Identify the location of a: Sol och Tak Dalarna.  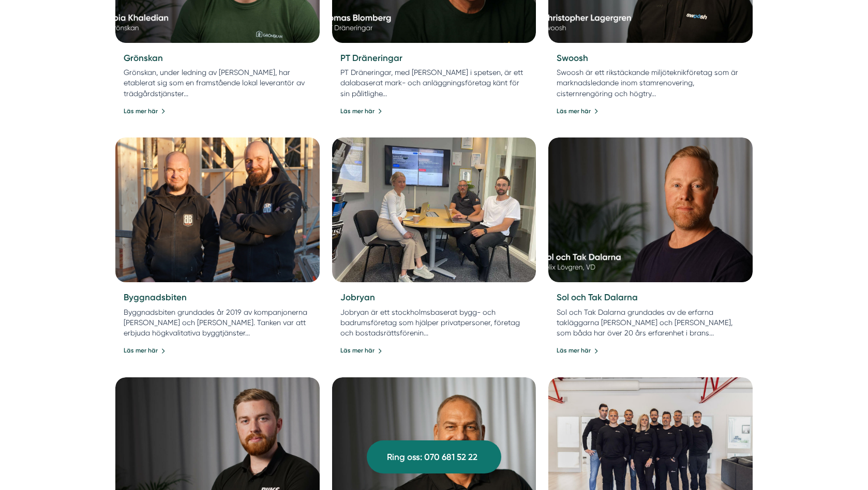
(597, 297).